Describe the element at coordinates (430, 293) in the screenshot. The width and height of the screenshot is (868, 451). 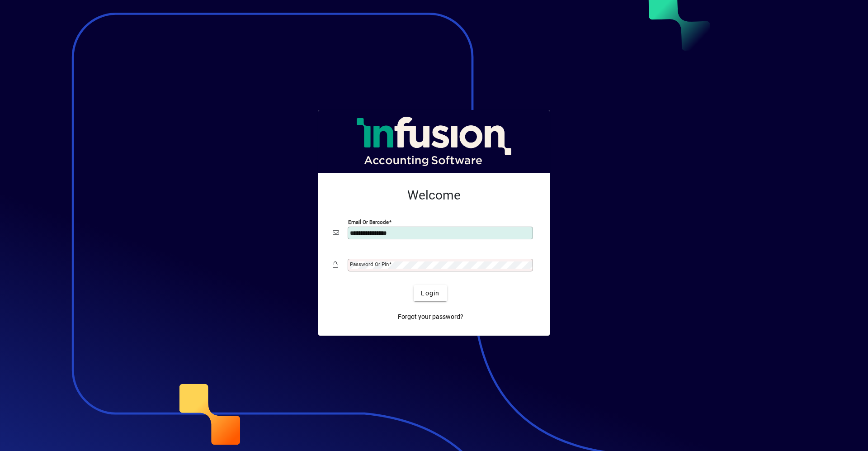
I see `button: Login` at that location.